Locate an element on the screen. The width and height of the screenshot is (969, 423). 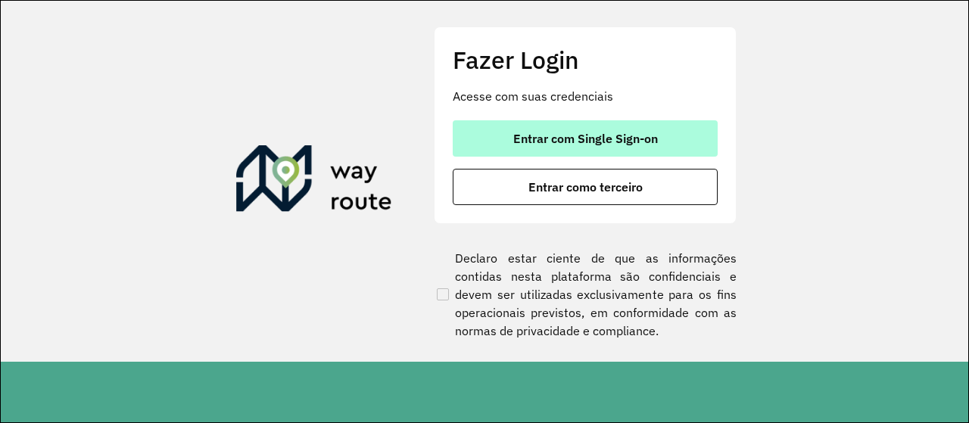
span: Entrar como terceiro is located at coordinates (585, 187).